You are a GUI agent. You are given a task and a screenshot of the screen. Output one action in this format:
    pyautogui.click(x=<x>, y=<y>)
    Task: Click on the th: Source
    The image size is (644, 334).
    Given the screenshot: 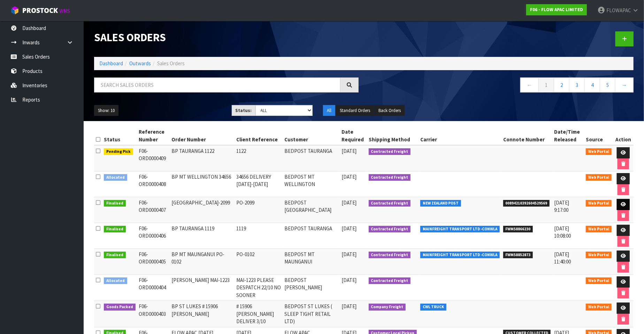 What is the action you would take?
    pyautogui.click(x=598, y=136)
    